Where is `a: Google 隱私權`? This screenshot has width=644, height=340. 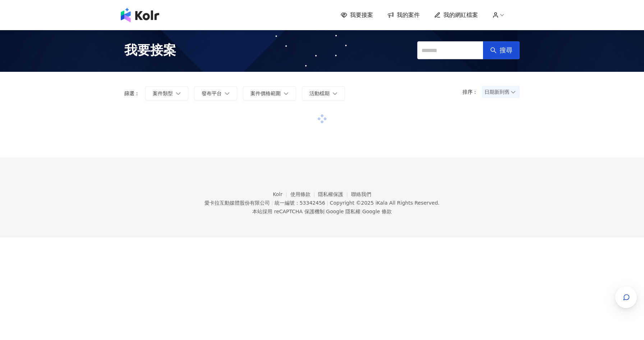 a: Google 隱私權 is located at coordinates (344, 212).